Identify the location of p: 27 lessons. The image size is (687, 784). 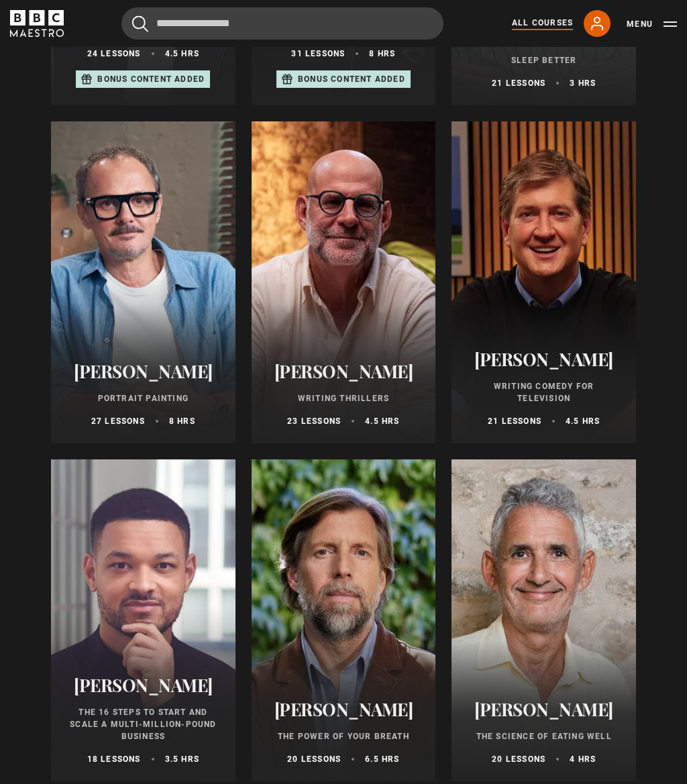
(118, 421).